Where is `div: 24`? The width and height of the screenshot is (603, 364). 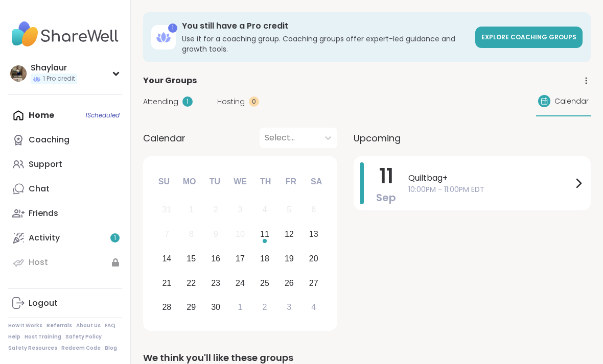 div: 24 is located at coordinates (240, 283).